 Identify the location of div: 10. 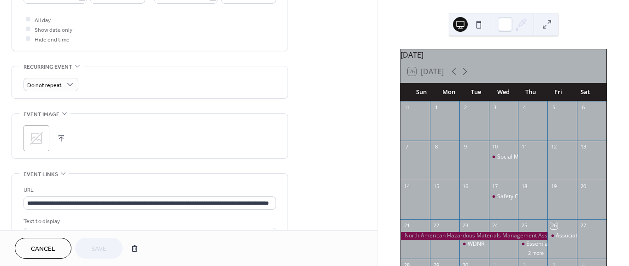
(495, 146).